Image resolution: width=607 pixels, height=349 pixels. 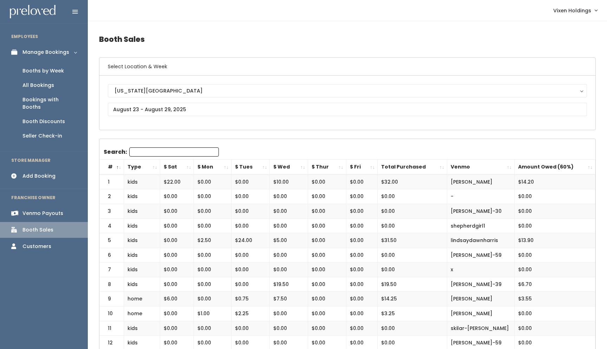 I want to click on td: $14.20, so click(x=555, y=182).